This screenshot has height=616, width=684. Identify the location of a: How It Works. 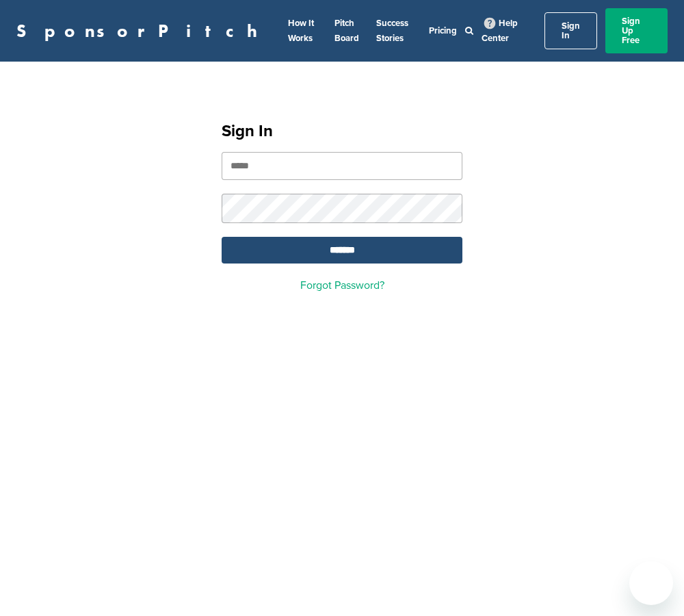
(300, 31).